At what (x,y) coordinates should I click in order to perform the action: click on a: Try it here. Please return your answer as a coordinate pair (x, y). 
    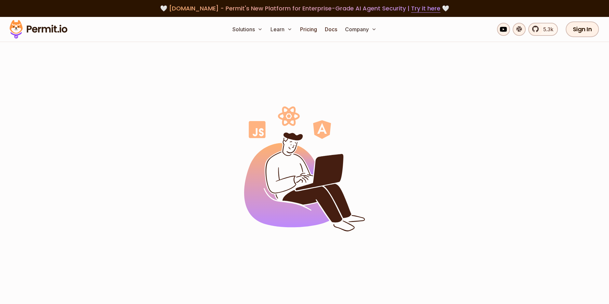
    Looking at the image, I should click on (426, 8).